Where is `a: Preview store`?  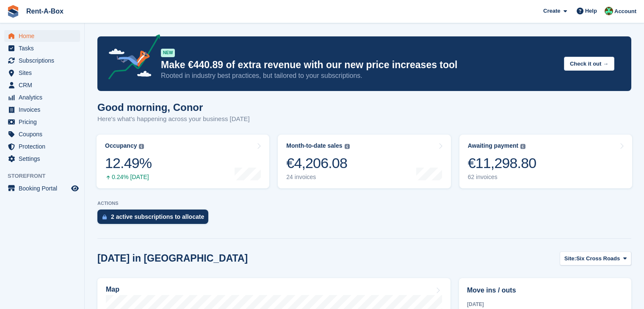
a: Preview store is located at coordinates (75, 188).